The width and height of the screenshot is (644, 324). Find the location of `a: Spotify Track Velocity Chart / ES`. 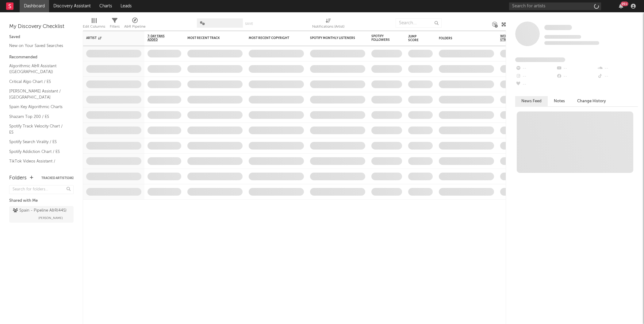

a: Spotify Track Velocity Chart / ES is located at coordinates (38, 129).